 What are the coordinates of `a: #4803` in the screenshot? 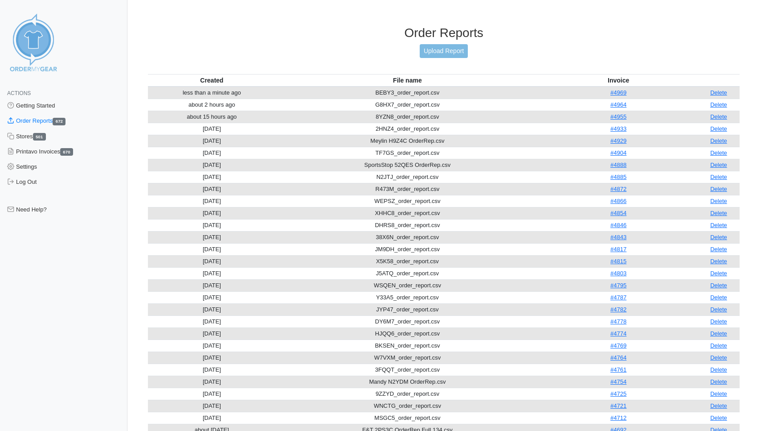 It's located at (619, 273).